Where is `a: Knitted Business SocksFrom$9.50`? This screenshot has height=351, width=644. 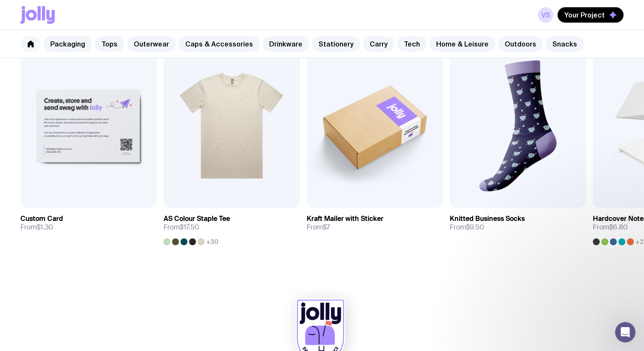 a: Knitted Business SocksFrom$9.50 is located at coordinates (517, 223).